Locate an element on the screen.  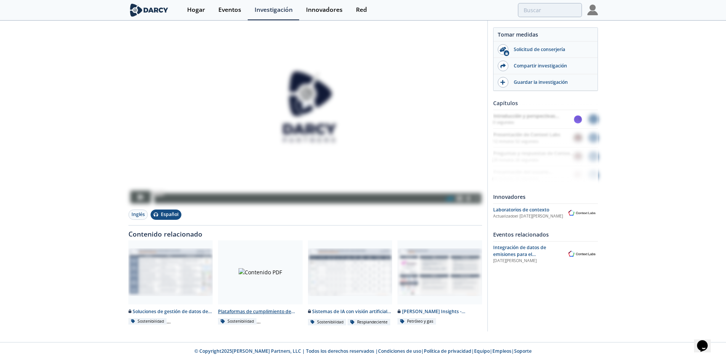
font: Soluciones de gestión de datos de emisiones - Panorama tecnológico is located at coordinates (170, 315).